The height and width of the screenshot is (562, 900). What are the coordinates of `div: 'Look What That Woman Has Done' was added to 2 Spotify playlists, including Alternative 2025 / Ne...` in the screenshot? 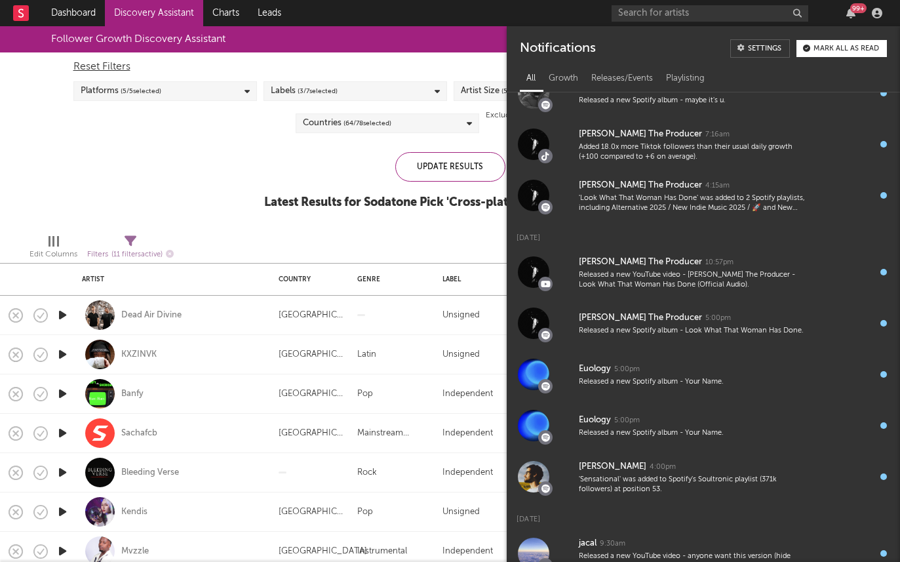 It's located at (694, 203).